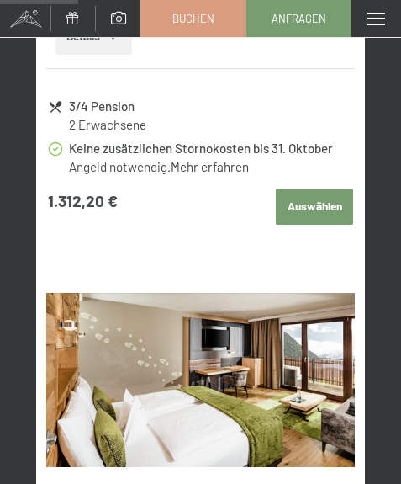  What do you see at coordinates (210, 167) in the screenshot?
I see `a: Mehr erfahren` at bounding box center [210, 167].